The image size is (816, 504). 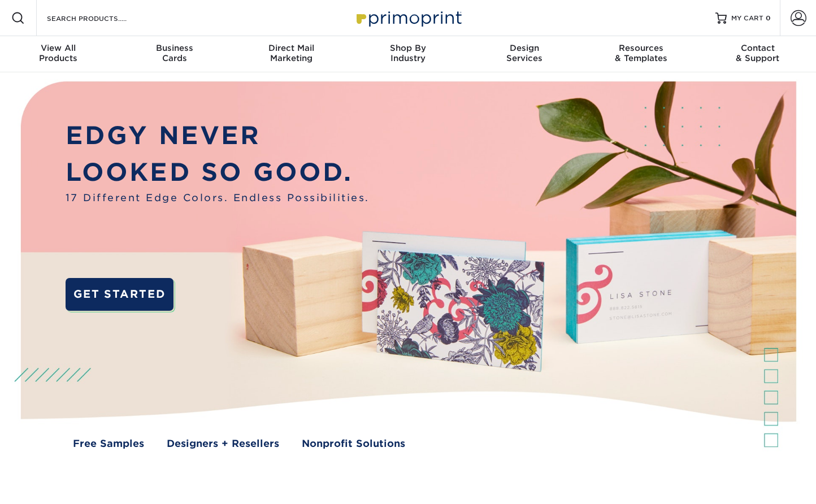 I want to click on a: Free Samples, so click(x=109, y=443).